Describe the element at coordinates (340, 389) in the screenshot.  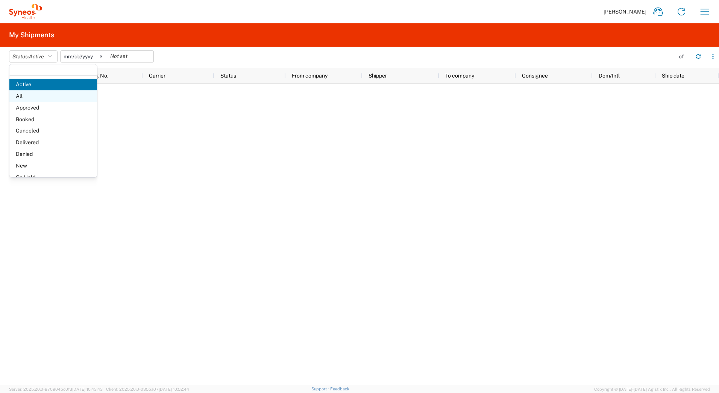
I see `a: Feedback` at that location.